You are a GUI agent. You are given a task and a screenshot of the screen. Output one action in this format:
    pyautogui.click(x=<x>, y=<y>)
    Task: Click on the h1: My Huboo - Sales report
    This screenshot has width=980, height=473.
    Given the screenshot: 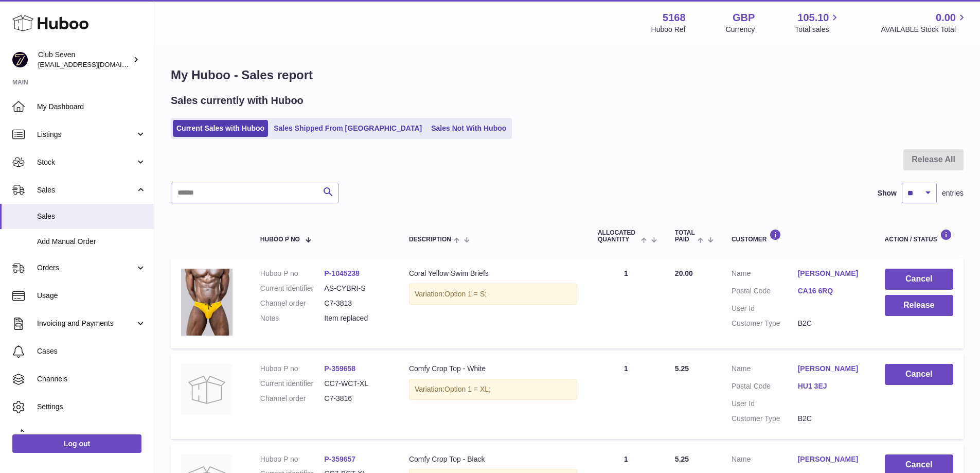 What is the action you would take?
    pyautogui.click(x=567, y=75)
    